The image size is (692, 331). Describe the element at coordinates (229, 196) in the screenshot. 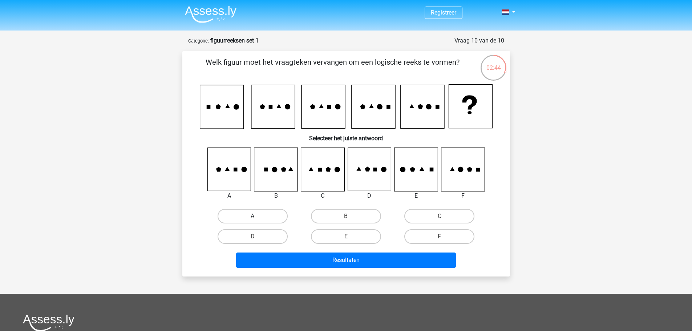

I see `div: A` at that location.